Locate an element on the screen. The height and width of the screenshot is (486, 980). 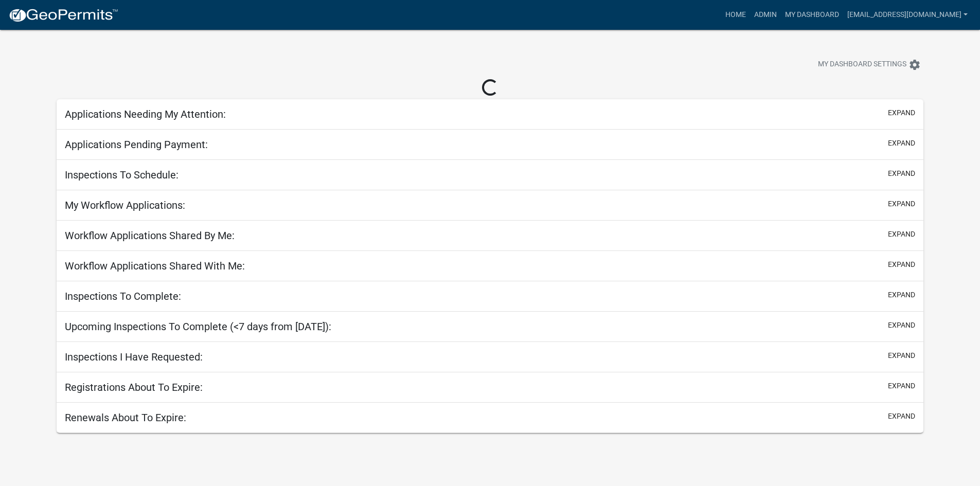
h5: My Workflow Applications: is located at coordinates (125, 206).